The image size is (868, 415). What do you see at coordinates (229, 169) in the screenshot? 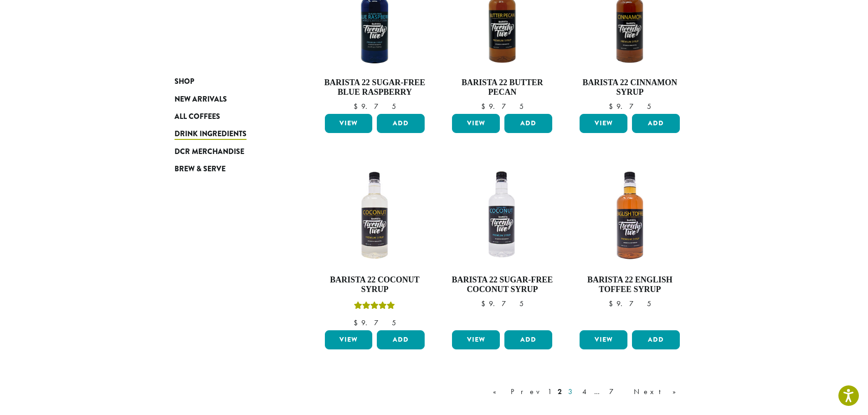
I see `a: Brew & Serve` at bounding box center [229, 169].